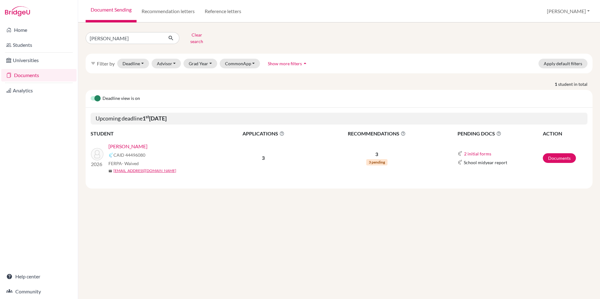 The height and width of the screenshot is (299, 600). What do you see at coordinates (110, 171) in the screenshot?
I see `span: mail` at bounding box center [110, 171].